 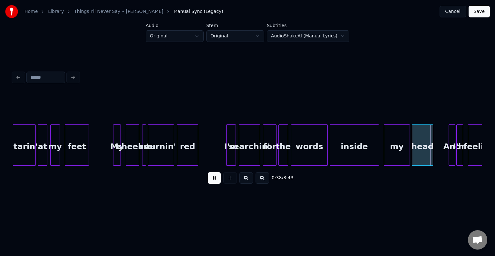 I want to click on label: Stem, so click(x=235, y=25).